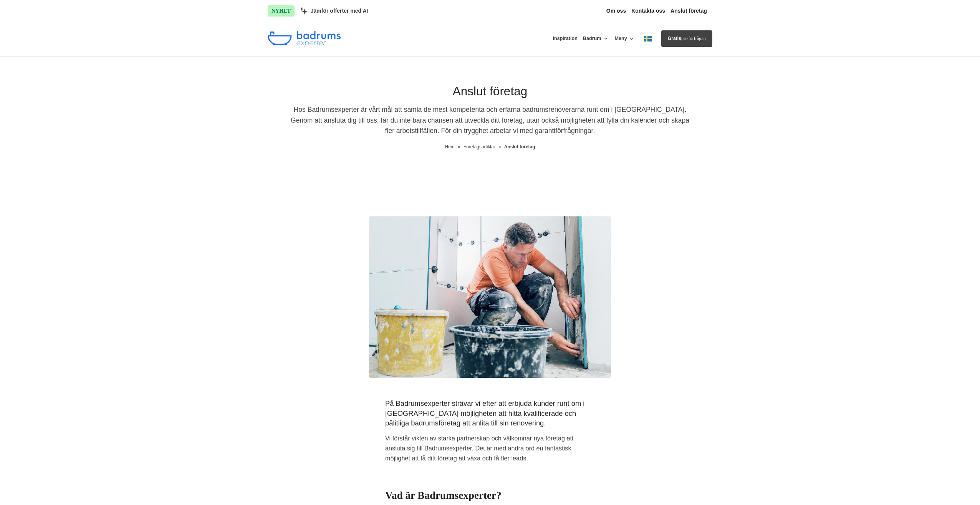  I want to click on img: Badrumsexperter.se logotyp, so click(304, 39).